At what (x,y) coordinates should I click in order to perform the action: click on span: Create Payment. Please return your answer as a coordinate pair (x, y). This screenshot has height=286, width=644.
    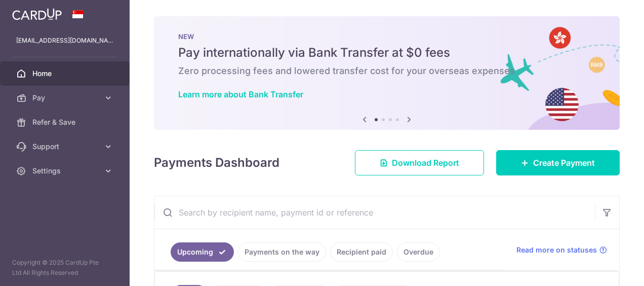
    Looking at the image, I should click on (564, 163).